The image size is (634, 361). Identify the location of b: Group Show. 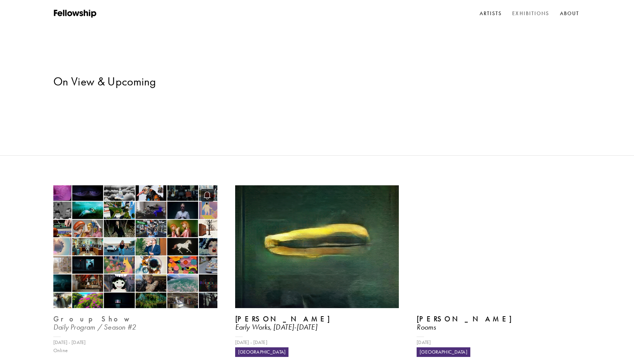
(93, 319).